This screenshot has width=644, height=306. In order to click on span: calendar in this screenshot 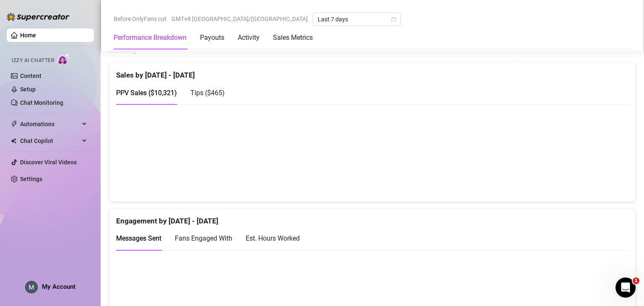, I will do `click(394, 19)`.